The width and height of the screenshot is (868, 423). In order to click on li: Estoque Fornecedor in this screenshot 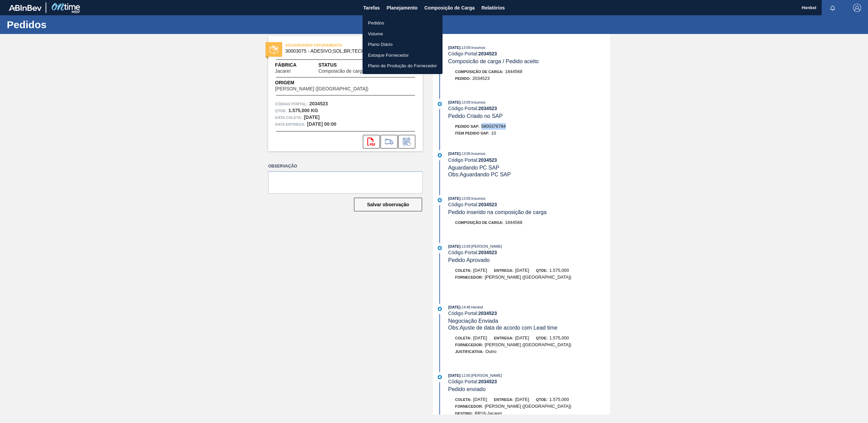, I will do `click(402, 56)`.